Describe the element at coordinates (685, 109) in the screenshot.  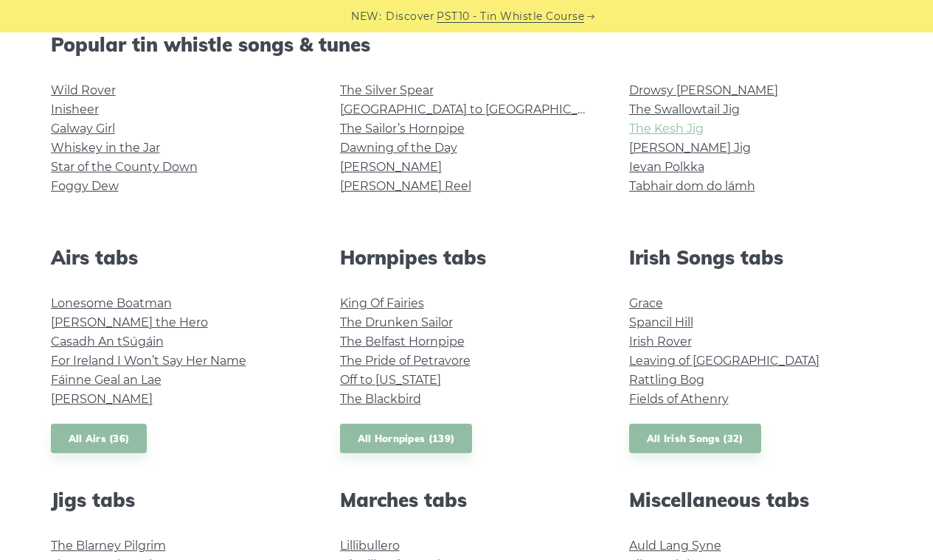
I see `a: The Swallowtail Jig` at that location.